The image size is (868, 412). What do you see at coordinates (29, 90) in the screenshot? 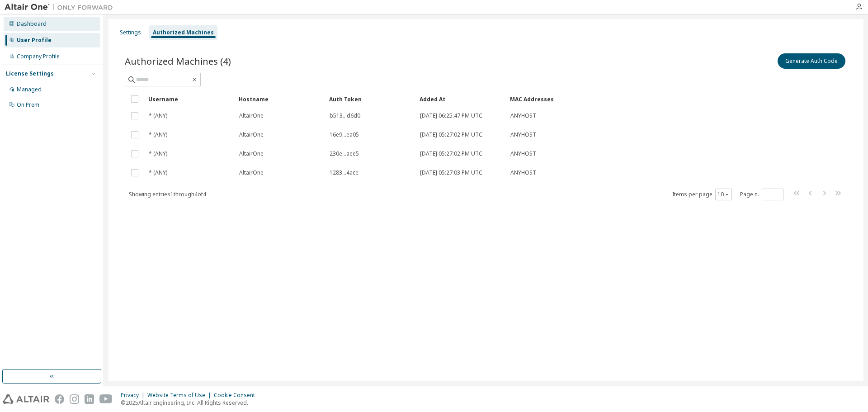
I see `div: Managed` at bounding box center [29, 90].